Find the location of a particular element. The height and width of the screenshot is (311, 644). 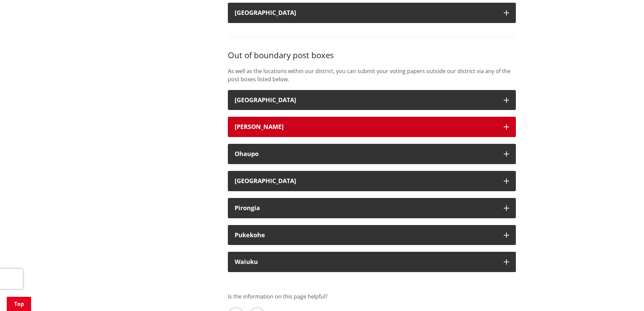

h3: Out of boundary post boxes is located at coordinates (372, 55).